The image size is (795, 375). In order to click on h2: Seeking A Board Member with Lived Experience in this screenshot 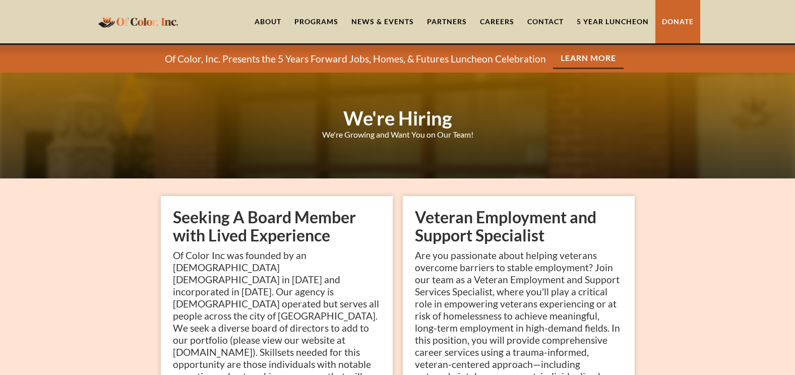, I will do `click(277, 226)`.